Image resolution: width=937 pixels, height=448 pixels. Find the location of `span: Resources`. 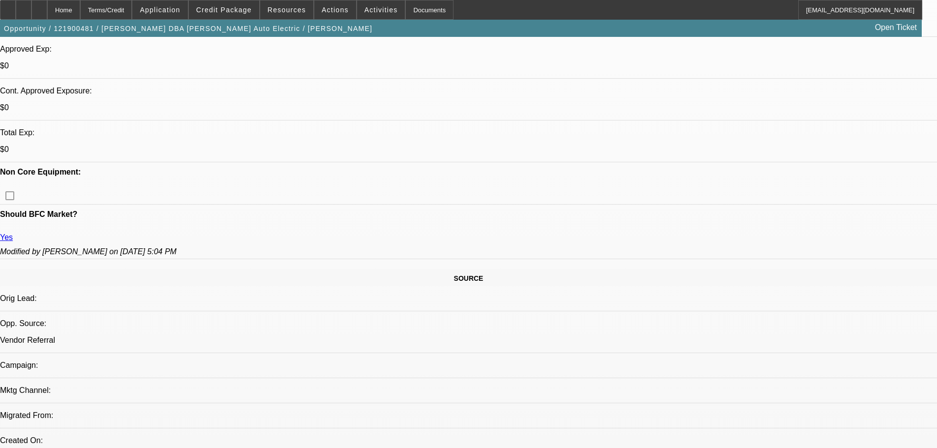

span: Resources is located at coordinates (287, 10).